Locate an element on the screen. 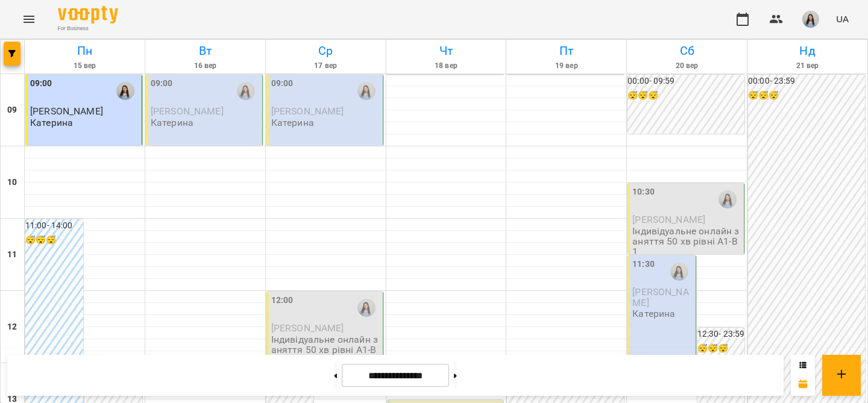 This screenshot has width=868, height=403. button: UA is located at coordinates (842, 19).